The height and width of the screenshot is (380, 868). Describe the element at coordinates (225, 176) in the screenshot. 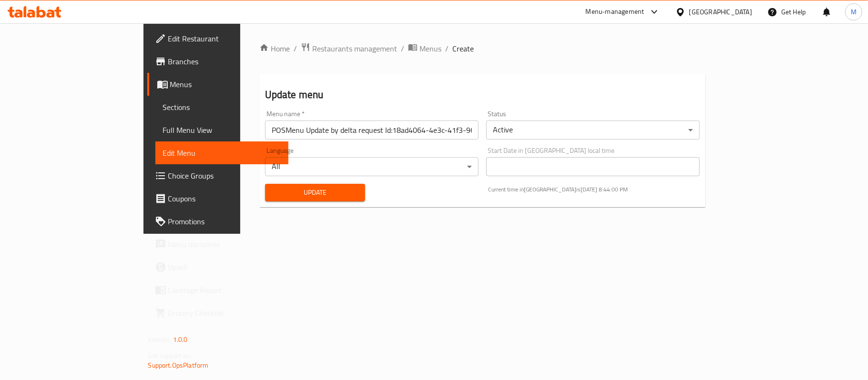

I see `span: Choice Groups` at that location.